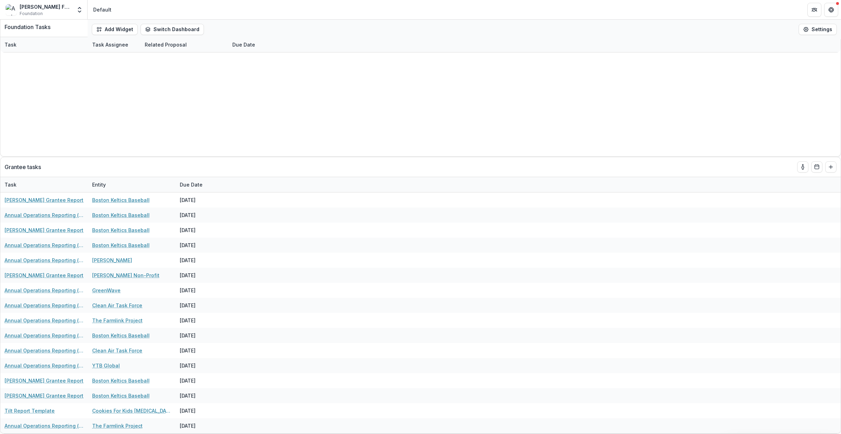  Describe the element at coordinates (106, 290) in the screenshot. I see `a: GreenWave` at that location.